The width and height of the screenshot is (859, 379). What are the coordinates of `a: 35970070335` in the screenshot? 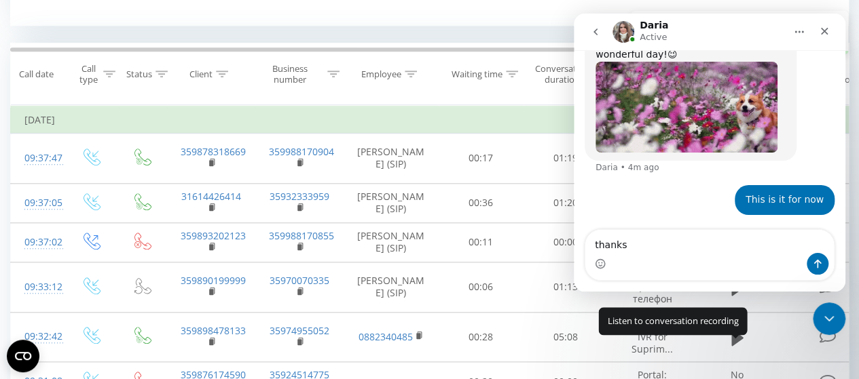 It's located at (299, 280).